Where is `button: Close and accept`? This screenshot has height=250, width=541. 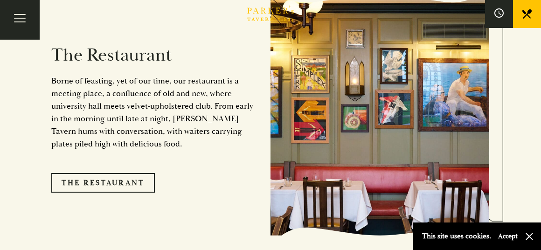 button: Close and accept is located at coordinates (529, 236).